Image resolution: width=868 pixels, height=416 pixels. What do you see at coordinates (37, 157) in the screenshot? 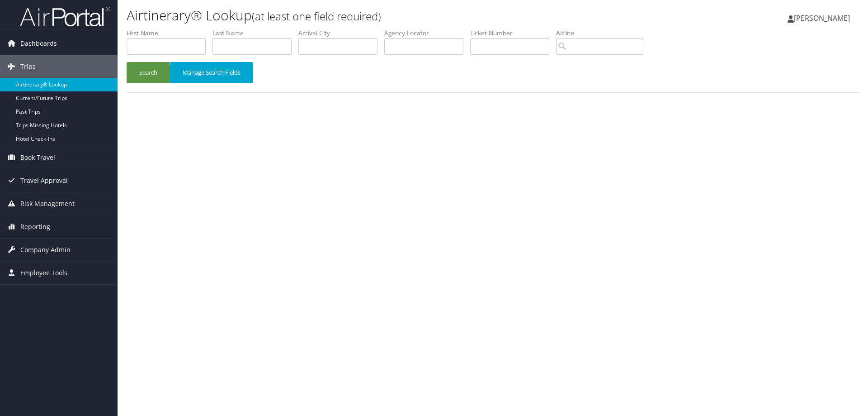
I see `span: Book Travel` at bounding box center [37, 157].